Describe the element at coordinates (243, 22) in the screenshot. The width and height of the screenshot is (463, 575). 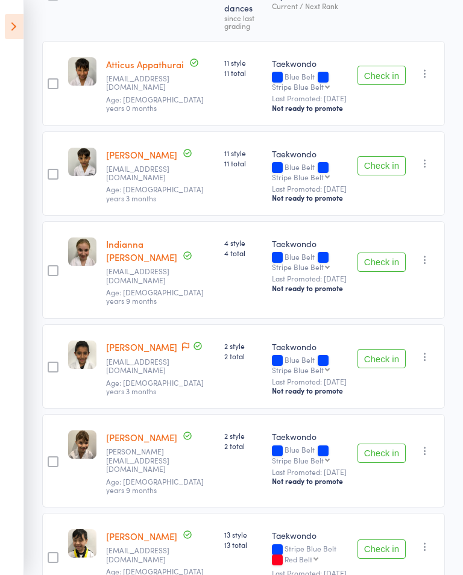
I see `div: since last grading` at that location.